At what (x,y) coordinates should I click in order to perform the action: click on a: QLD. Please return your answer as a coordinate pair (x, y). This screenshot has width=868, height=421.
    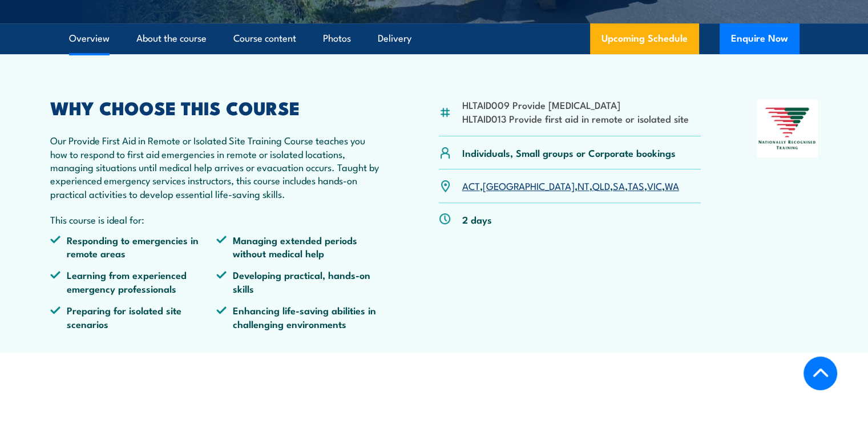
    Looking at the image, I should click on (601, 185).